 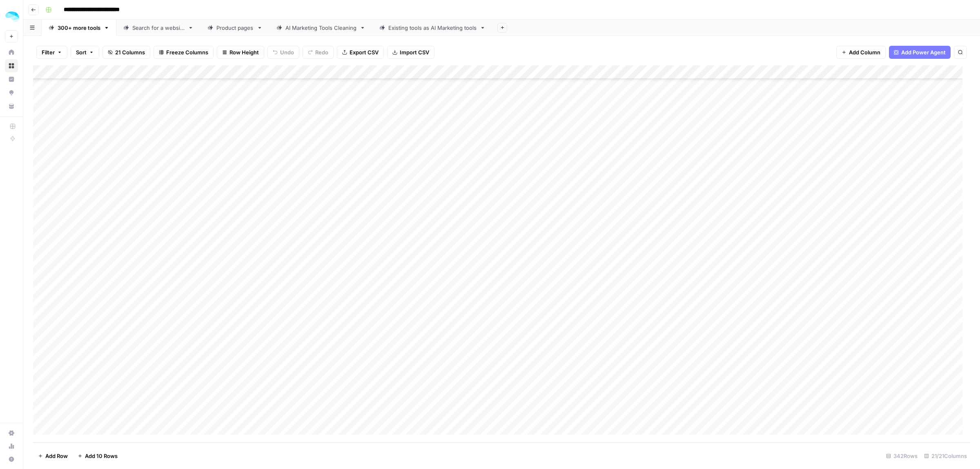 I want to click on span: Filter, so click(x=48, y=53).